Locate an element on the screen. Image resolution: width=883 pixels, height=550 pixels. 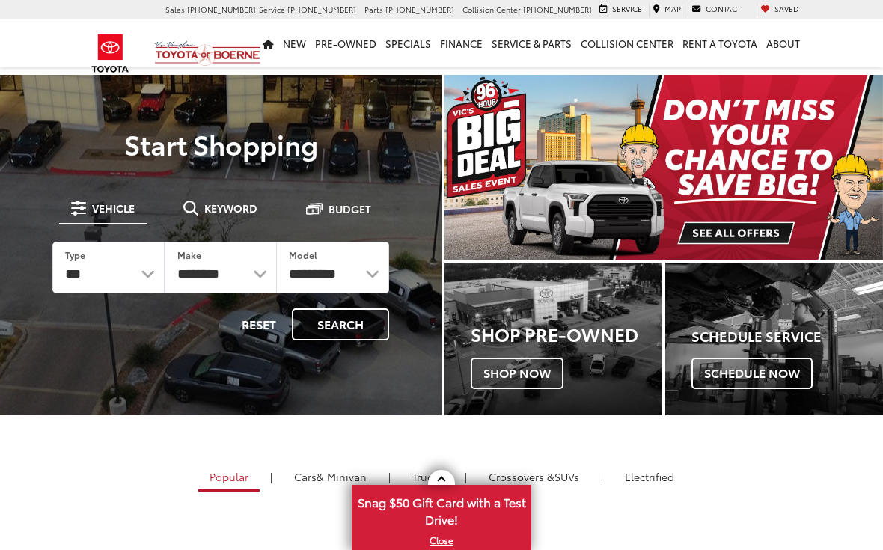
a: Specials is located at coordinates (408, 43).